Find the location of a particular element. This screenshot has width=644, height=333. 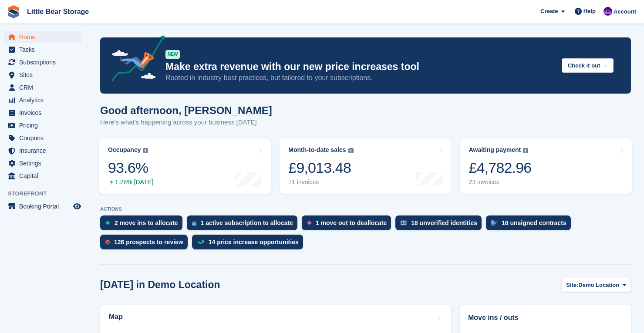

div: Month-to-date sales is located at coordinates (317, 150).